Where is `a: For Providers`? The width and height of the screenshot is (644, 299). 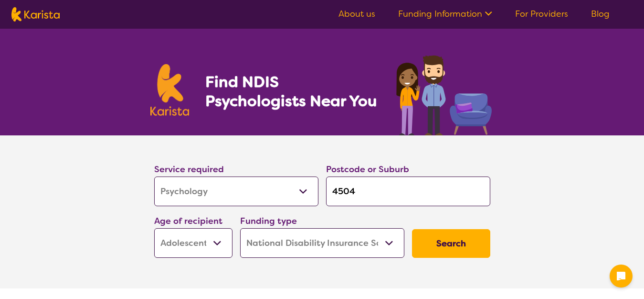 a: For Providers is located at coordinates (541, 14).